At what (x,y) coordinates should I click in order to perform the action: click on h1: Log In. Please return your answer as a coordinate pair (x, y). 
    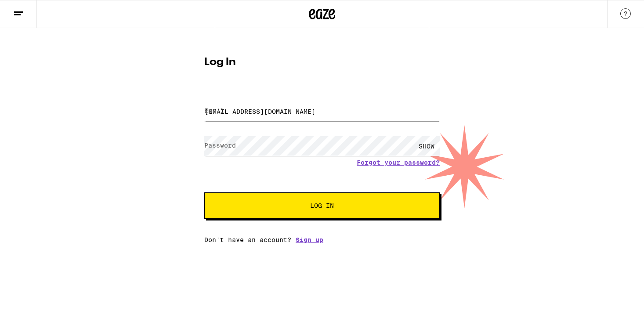
    Looking at the image, I should click on (322, 62).